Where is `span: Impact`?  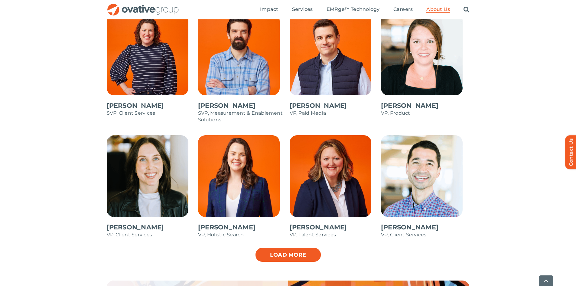 span: Impact is located at coordinates (269, 9).